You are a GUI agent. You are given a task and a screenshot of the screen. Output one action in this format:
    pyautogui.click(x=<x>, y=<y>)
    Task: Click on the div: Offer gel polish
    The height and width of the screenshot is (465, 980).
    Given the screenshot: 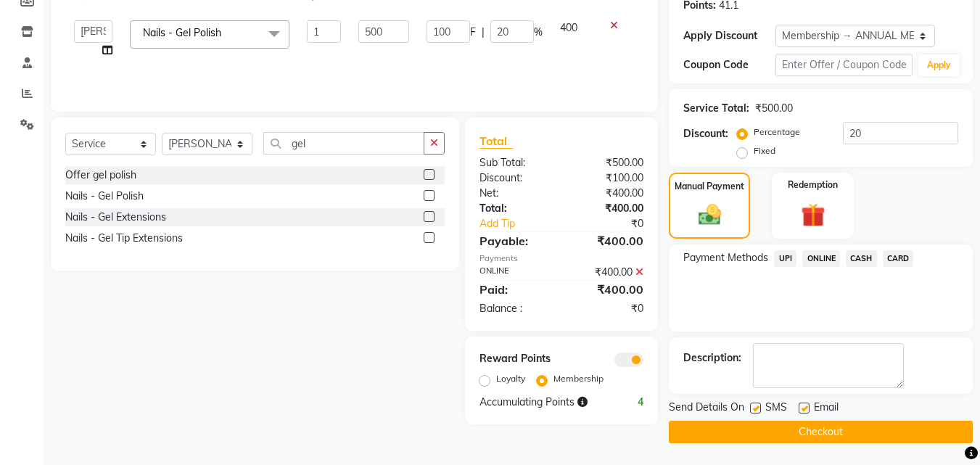 What is the action you would take?
    pyautogui.click(x=101, y=174)
    